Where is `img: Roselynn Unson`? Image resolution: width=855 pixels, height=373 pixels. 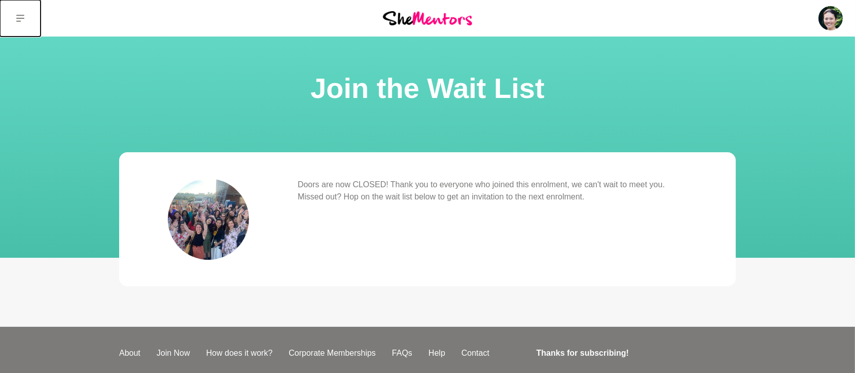
img: Roselynn Unson is located at coordinates (830, 18).